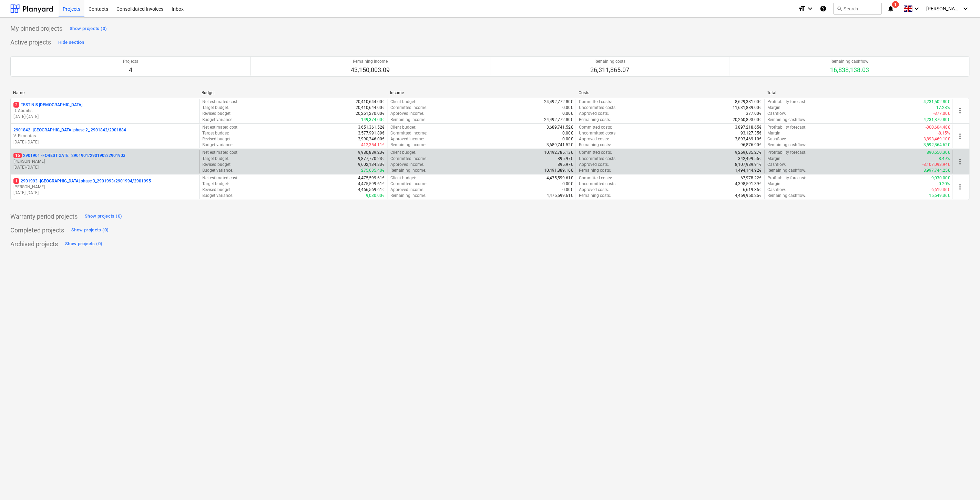  What do you see at coordinates (941, 178) in the screenshot?
I see `p: 9,030.00€` at bounding box center [941, 178].